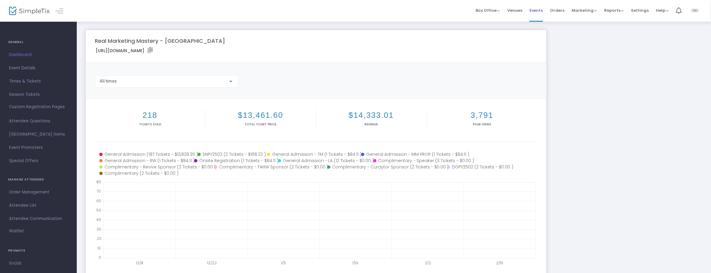  I want to click on h2: 218, so click(150, 115).